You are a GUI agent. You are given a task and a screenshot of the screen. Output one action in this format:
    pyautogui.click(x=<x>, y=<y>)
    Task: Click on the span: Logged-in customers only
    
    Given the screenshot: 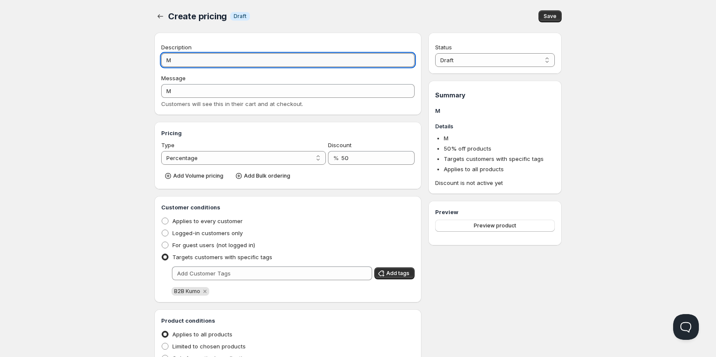 What is the action you would take?
    pyautogui.click(x=208, y=233)
    